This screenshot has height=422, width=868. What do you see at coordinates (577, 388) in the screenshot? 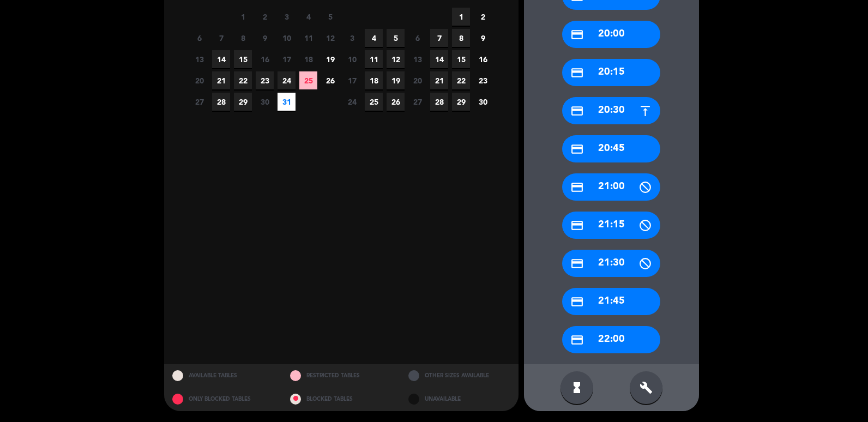
I see `i: hourglass_full` at bounding box center [577, 388].